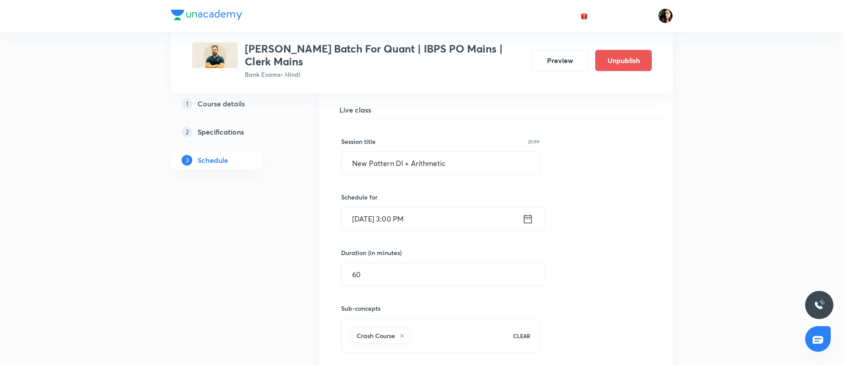 This screenshot has height=365, width=844. What do you see at coordinates (215, 55) in the screenshot?
I see `img: 37177BD6-5E93-4336-B1EF-C3EFB03E483D_plus.png` at bounding box center [215, 55].